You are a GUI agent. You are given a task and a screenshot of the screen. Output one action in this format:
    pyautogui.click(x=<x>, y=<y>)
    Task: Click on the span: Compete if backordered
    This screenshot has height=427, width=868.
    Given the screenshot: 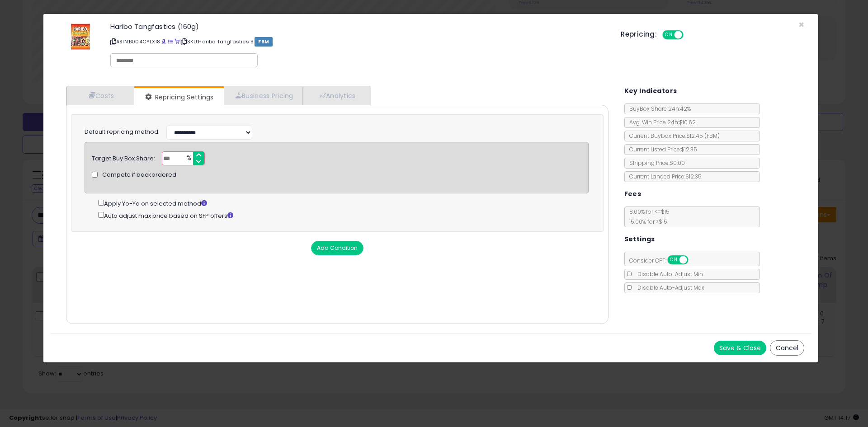 What is the action you would take?
    pyautogui.click(x=139, y=175)
    